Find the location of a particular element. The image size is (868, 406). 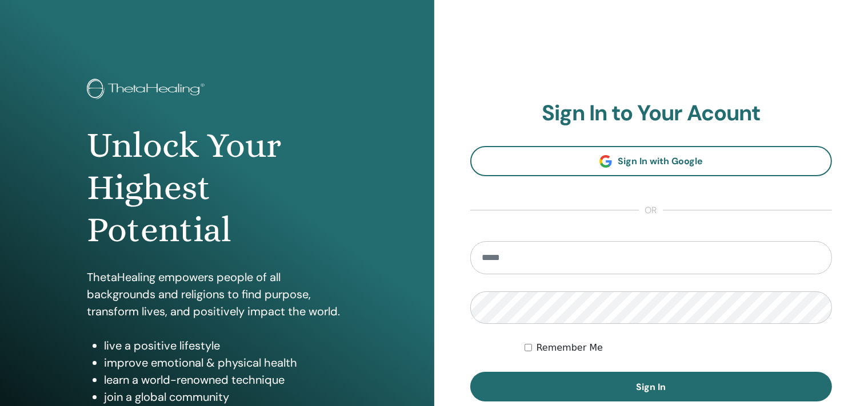

span: or is located at coordinates (651, 211).